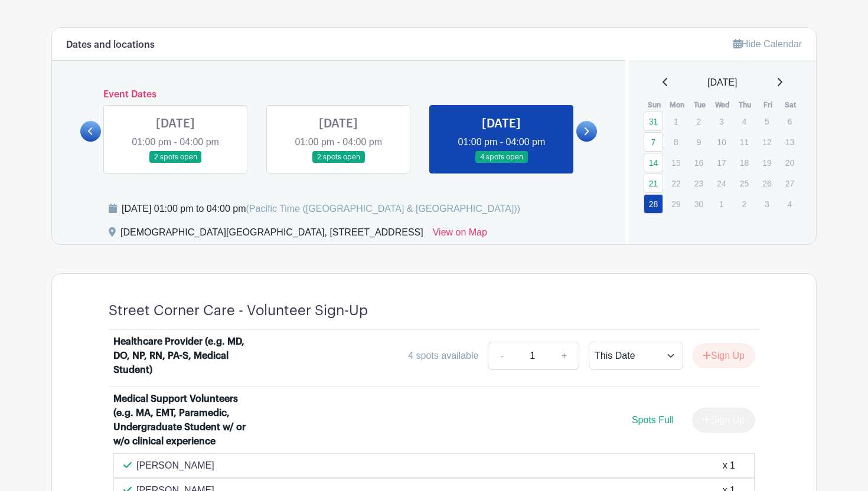  What do you see at coordinates (723, 356) in the screenshot?
I see `button: Sign Up` at bounding box center [723, 356].